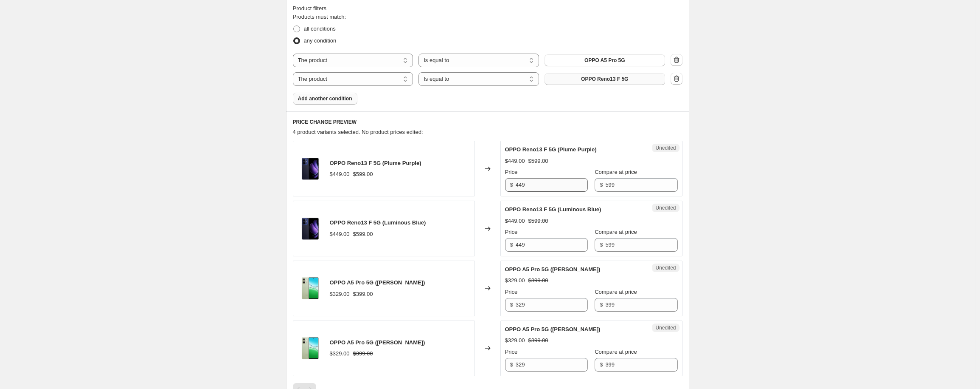 The image size is (980, 389). Describe the element at coordinates (358, 132) in the screenshot. I see `span: 4 product variants selected. No product prices edited:` at that location.